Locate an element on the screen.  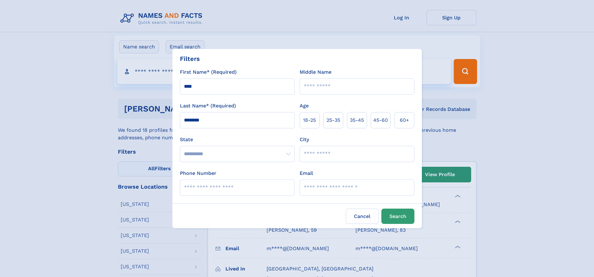
span: 25‑35 is located at coordinates (333, 120).